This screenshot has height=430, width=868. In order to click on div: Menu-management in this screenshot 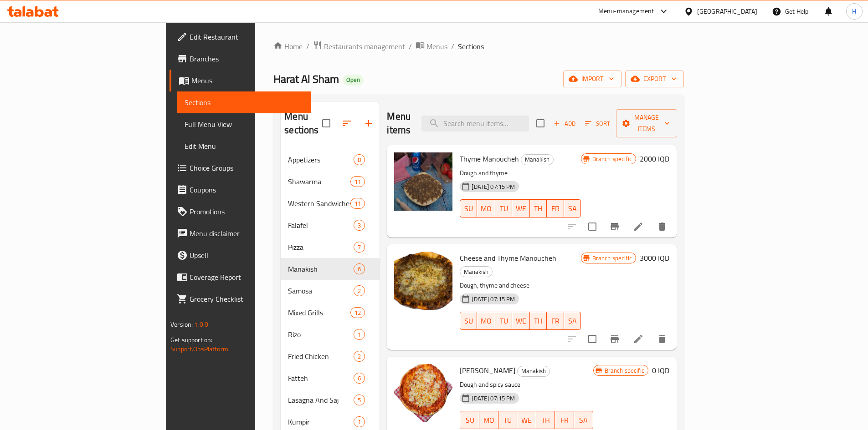, I will do `click(626, 11)`.